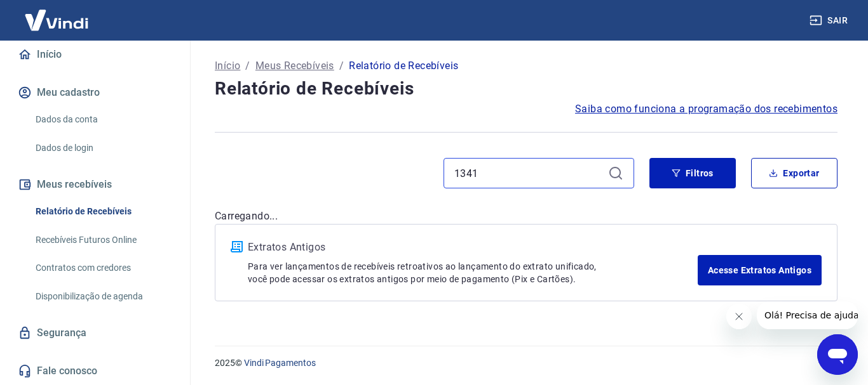 This screenshot has width=868, height=385. Describe the element at coordinates (102, 212) in the screenshot. I see `a: Relatório de Recebíveis` at that location.